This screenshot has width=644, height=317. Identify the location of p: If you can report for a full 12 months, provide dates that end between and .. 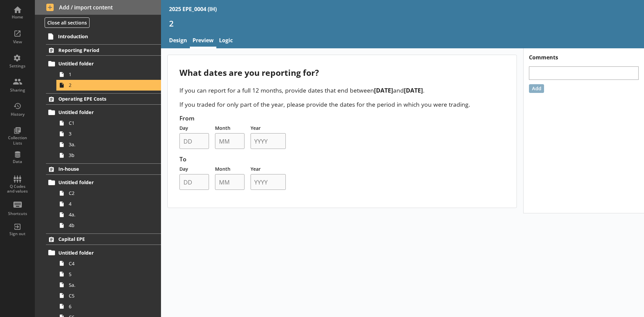
(342, 90).